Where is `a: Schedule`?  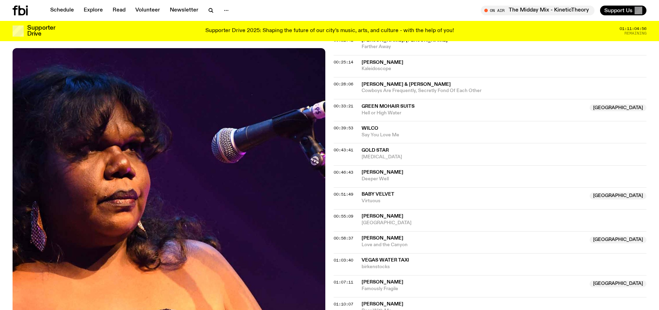 a: Schedule is located at coordinates (62, 10).